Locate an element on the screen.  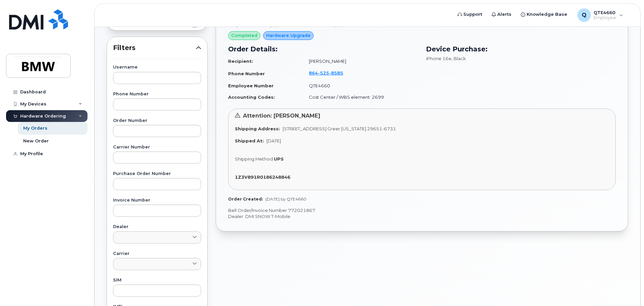
span: Alerts is located at coordinates (504, 15).